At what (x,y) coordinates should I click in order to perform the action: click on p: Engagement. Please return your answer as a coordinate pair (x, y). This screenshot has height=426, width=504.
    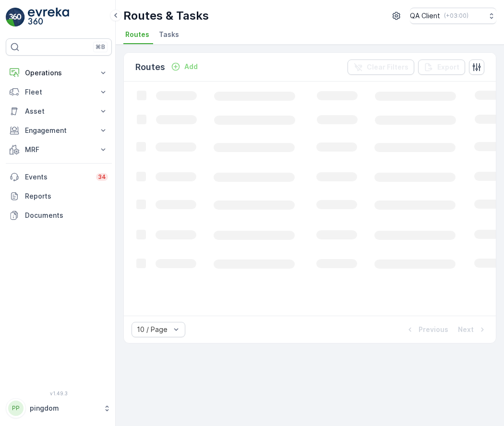
    Looking at the image, I should click on (58, 130).